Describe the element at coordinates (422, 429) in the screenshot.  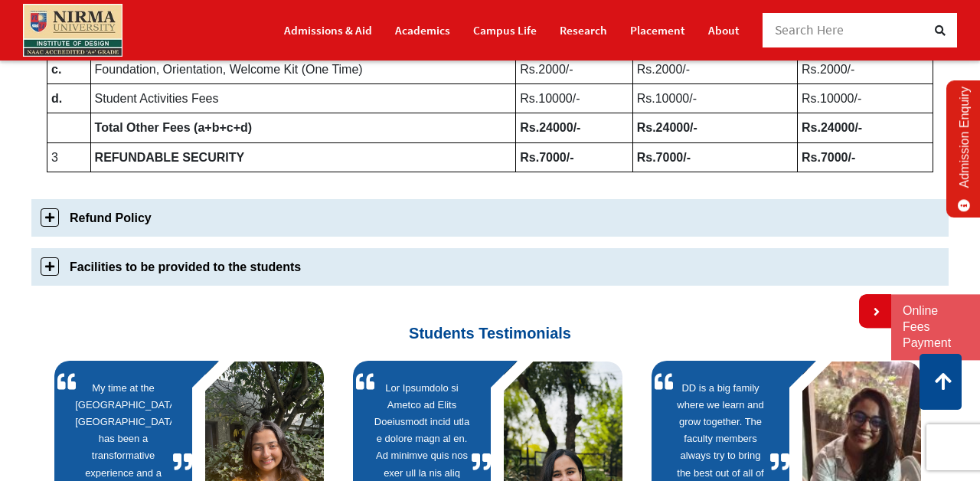
I see `a: Lor Ipsumdolo si Ametco ad Elits Doeiusmodt incid utla e dolore magn al en. Ad minimve quis nos e...` at that location.